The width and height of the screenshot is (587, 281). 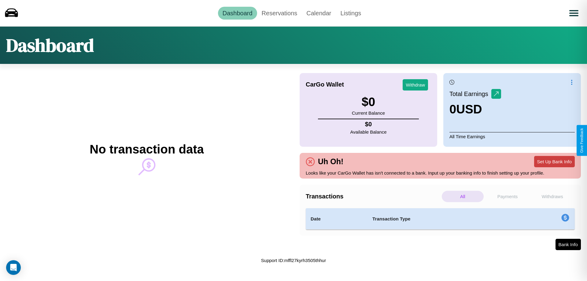 What do you see at coordinates (50, 45) in the screenshot?
I see `h1: Dashboard` at bounding box center [50, 45].